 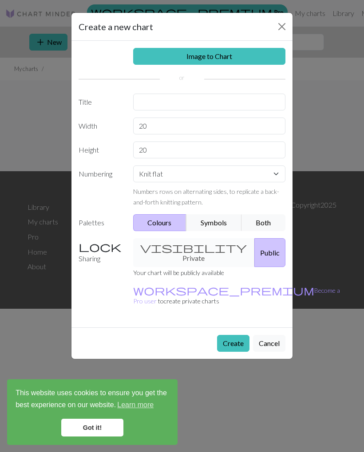 I want to click on label: Title, so click(x=100, y=102).